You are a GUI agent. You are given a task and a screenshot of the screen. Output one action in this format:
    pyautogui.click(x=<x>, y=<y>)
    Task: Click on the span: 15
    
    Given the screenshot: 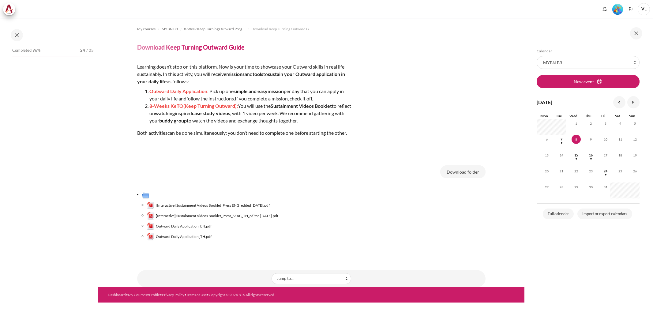 What is the action you would take?
    pyautogui.click(x=576, y=155)
    